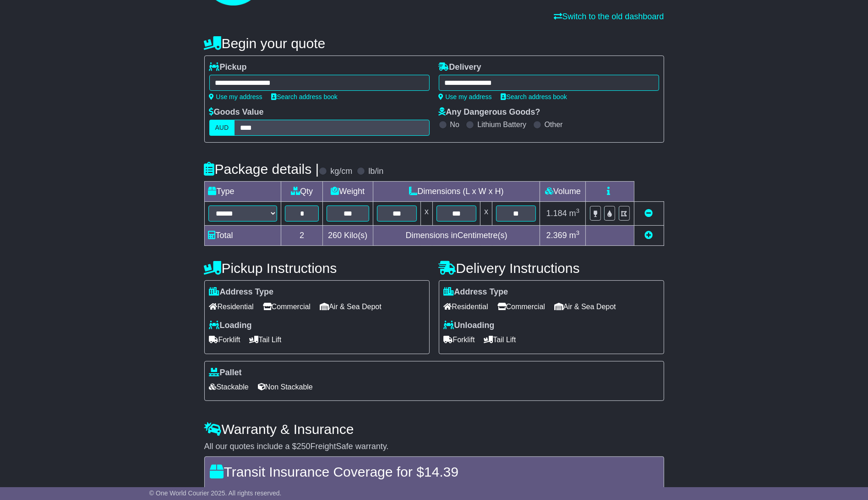  I want to click on span: 1.184, so click(557, 213).